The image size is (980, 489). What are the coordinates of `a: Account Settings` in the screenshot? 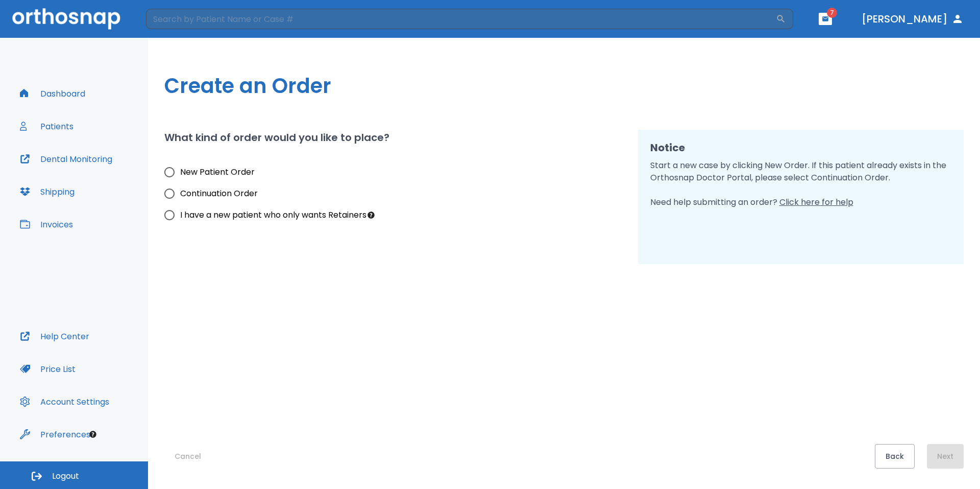 It's located at (64, 401).